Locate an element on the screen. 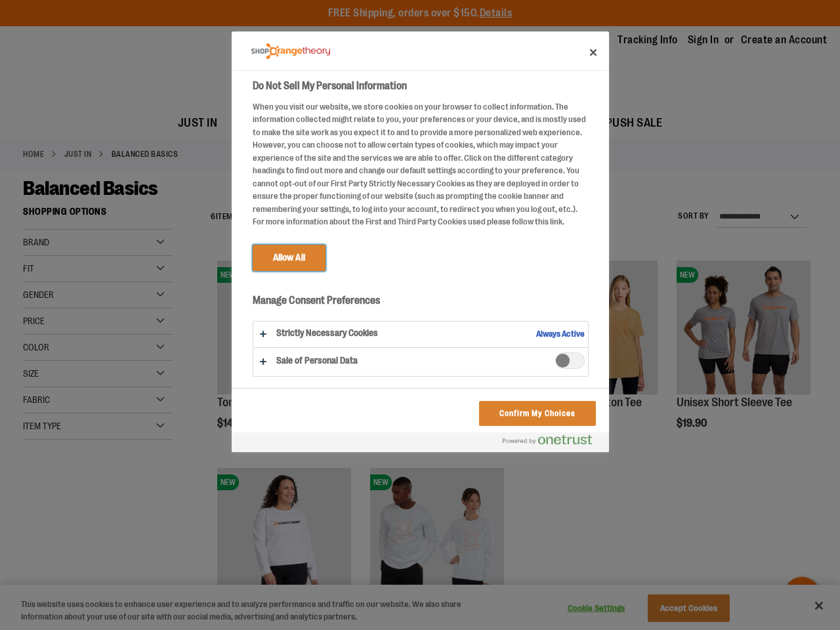  div: Preference center is located at coordinates (420, 242).